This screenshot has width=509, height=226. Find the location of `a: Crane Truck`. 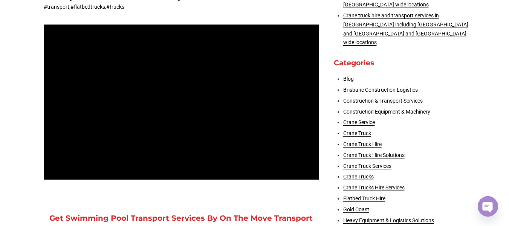

a: Crane Truck is located at coordinates (357, 133).